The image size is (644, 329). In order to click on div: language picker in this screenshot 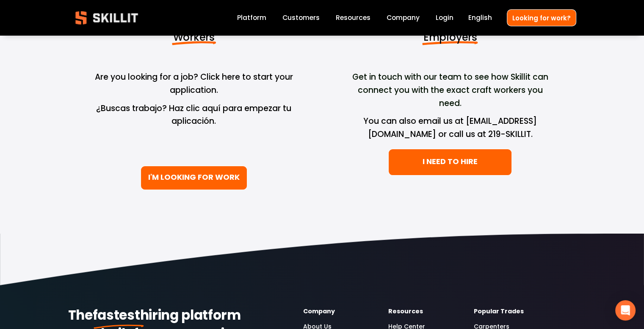, I will do `click(480, 18)`.